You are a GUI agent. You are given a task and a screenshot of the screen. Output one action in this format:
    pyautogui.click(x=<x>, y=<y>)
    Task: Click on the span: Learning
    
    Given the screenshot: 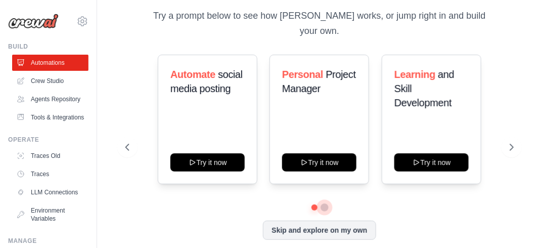 What is the action you would take?
    pyautogui.click(x=414, y=74)
    